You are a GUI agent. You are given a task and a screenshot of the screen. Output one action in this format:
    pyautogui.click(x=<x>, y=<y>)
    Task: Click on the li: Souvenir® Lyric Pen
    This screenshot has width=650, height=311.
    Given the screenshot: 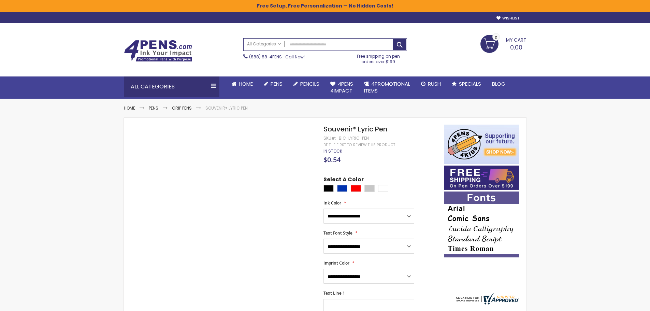 What is the action you would take?
    pyautogui.click(x=226, y=108)
    